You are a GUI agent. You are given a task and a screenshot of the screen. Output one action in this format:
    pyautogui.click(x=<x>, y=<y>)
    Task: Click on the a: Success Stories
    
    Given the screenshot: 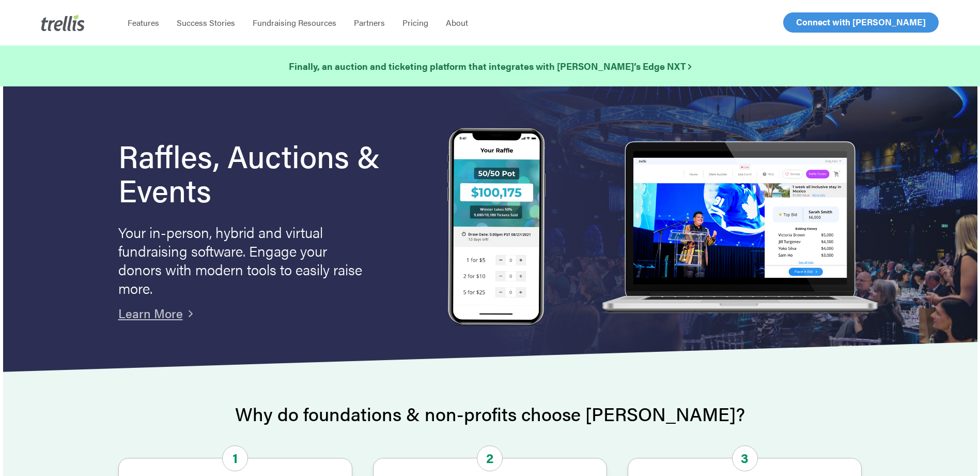 What is the action you would take?
    pyautogui.click(x=205, y=23)
    